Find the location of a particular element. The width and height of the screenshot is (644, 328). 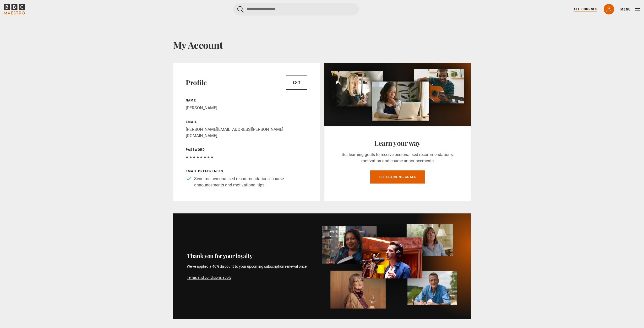

p: Name is located at coordinates (247, 100).